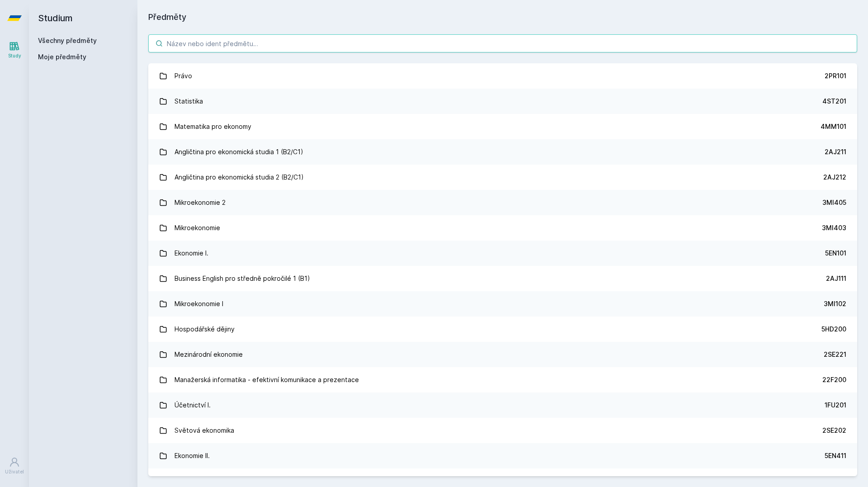  What do you see at coordinates (14, 50) in the screenshot?
I see `a: Study` at bounding box center [14, 50].